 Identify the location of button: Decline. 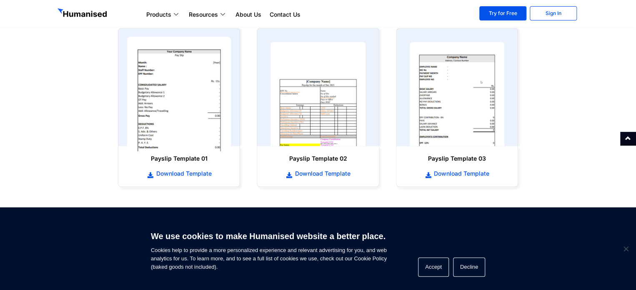
(469, 267).